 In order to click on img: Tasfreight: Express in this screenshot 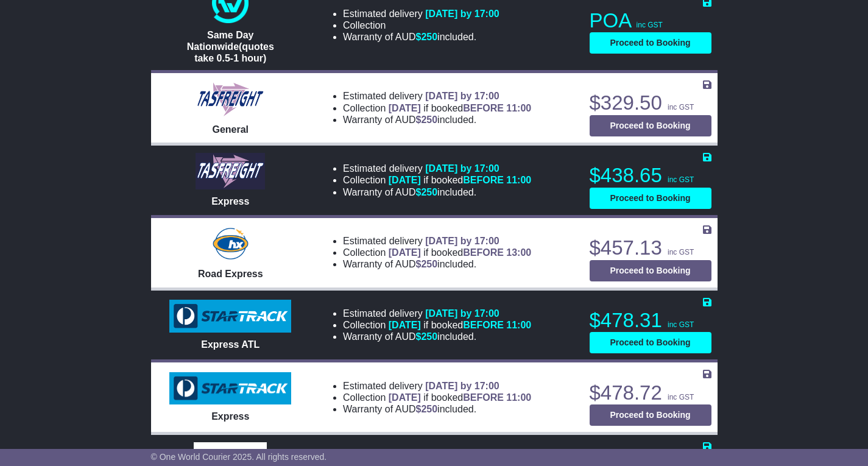, I will do `click(230, 171)`.